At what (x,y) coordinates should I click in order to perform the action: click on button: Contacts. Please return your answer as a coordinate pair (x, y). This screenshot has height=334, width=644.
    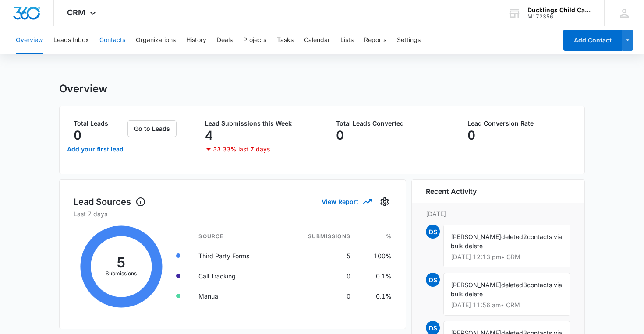
    Looking at the image, I should click on (112, 40).